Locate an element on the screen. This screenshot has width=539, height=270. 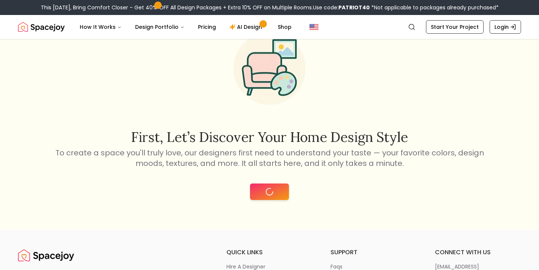
nav: Global is located at coordinates (270, 27).